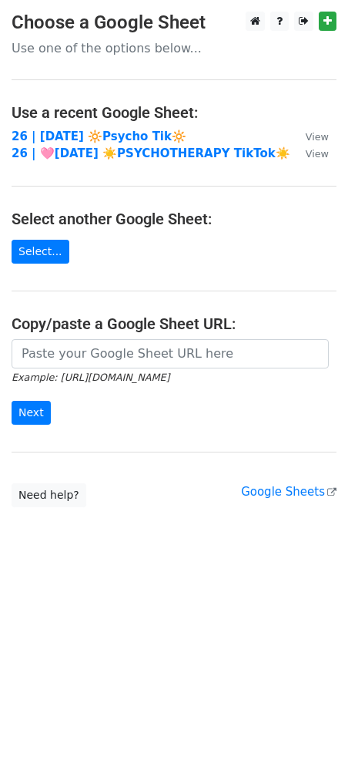  I want to click on h4: Select another Google Sheet:, so click(174, 219).